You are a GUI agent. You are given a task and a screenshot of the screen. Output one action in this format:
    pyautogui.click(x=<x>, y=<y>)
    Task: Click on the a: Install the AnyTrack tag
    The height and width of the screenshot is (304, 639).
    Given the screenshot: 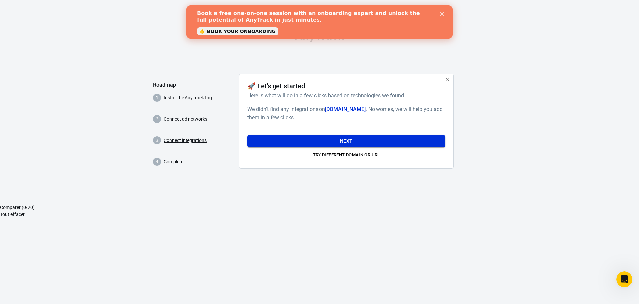 What is the action you would take?
    pyautogui.click(x=188, y=98)
    